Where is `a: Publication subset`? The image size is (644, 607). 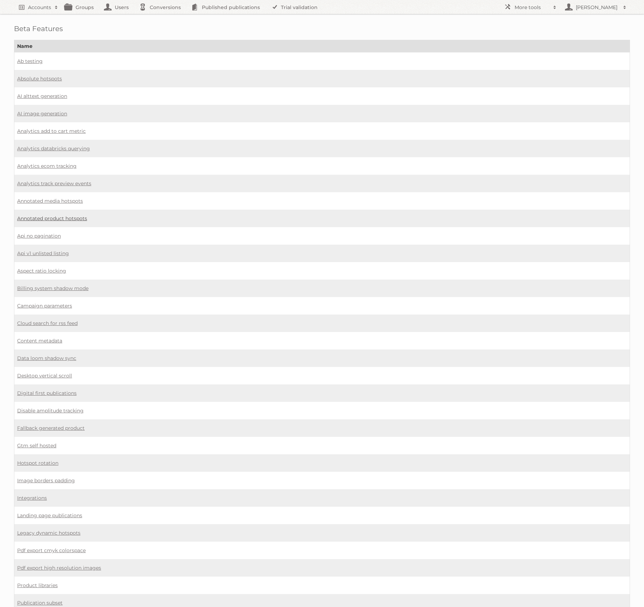 a: Publication subset is located at coordinates (40, 603).